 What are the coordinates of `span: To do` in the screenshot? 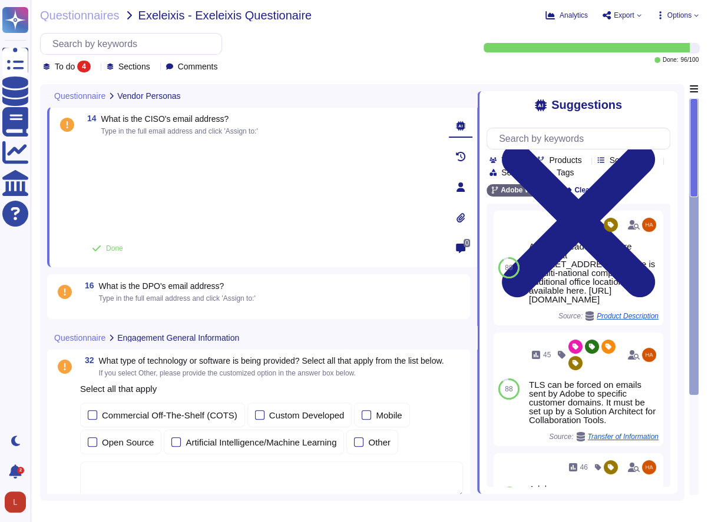 It's located at (65, 67).